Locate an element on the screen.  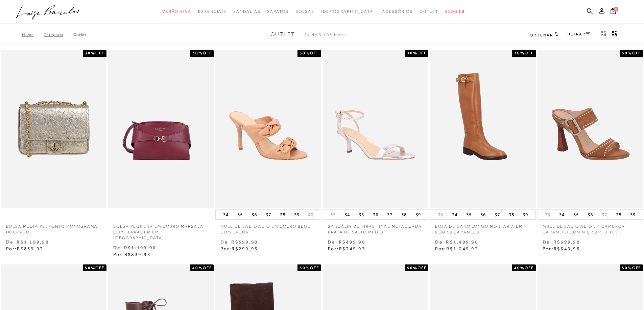
a: Bolsa média pesponto monograma dourado is located at coordinates (54, 228).